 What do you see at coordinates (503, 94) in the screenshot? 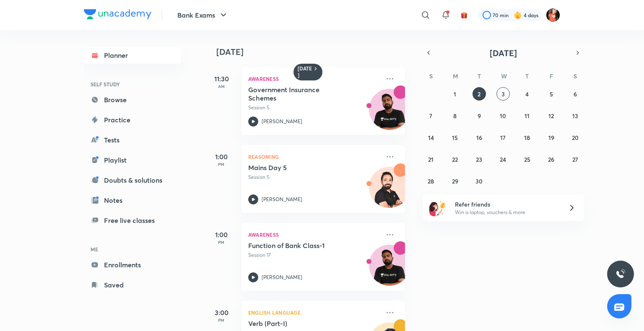
I see `abbr: September 3, 2025` at bounding box center [503, 94].